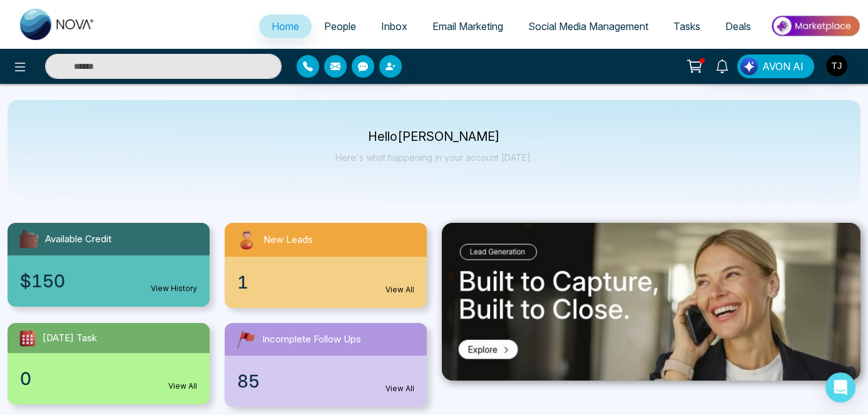 The height and width of the screenshot is (415, 868). I want to click on a: Tasks, so click(687, 27).